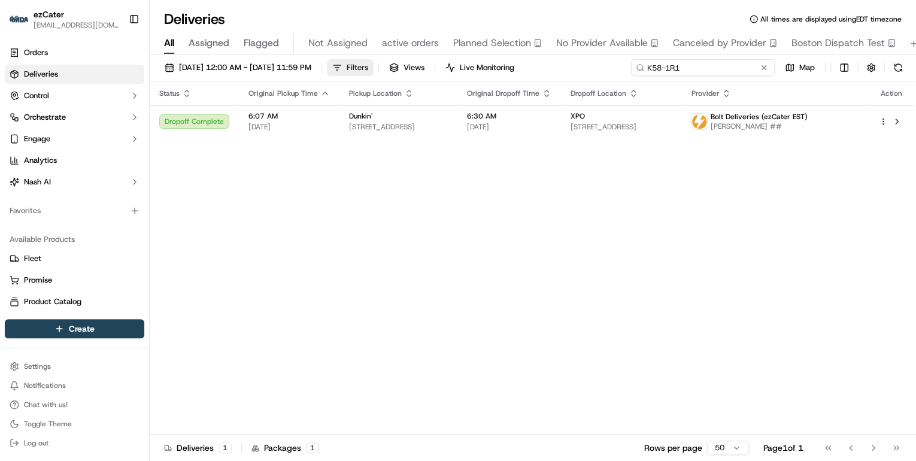 This screenshot has width=916, height=461. Describe the element at coordinates (74, 182) in the screenshot. I see `button: Nash AI` at that location.